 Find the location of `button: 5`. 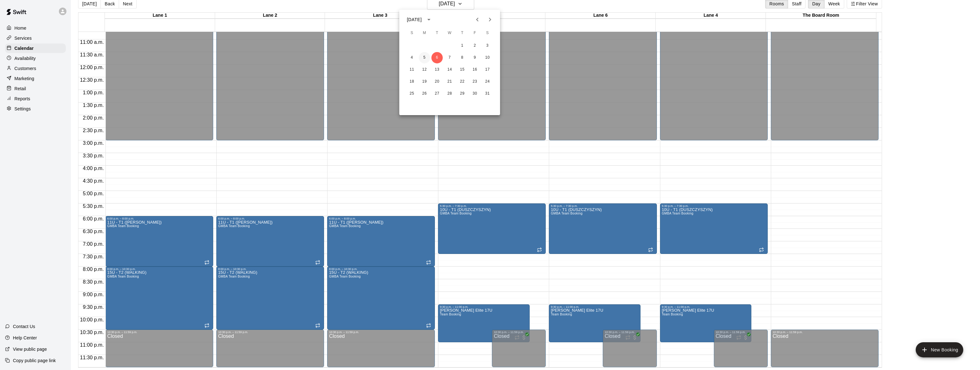

button: 5 is located at coordinates (425, 57).